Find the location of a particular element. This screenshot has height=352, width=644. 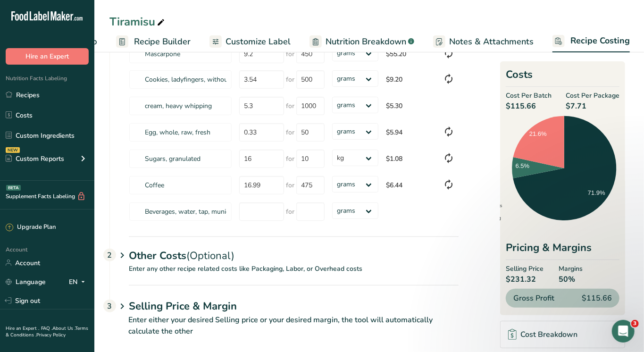

span: Nutrition Breakdown is located at coordinates (366, 42).